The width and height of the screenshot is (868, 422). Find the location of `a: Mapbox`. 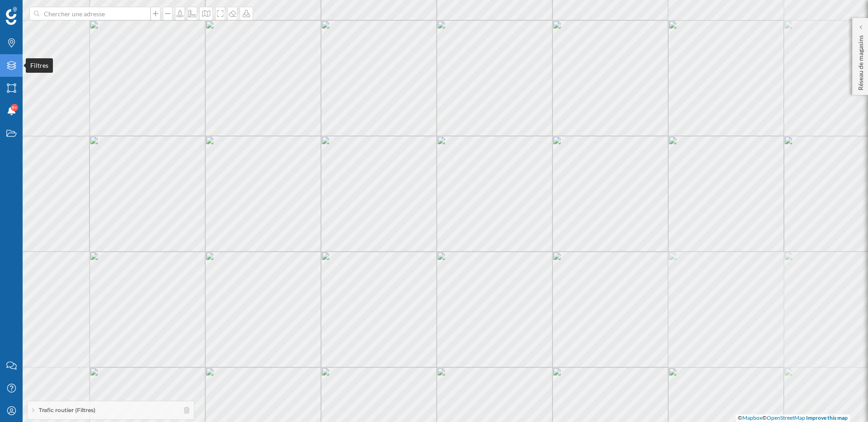

a: Mapbox is located at coordinates (752, 417).